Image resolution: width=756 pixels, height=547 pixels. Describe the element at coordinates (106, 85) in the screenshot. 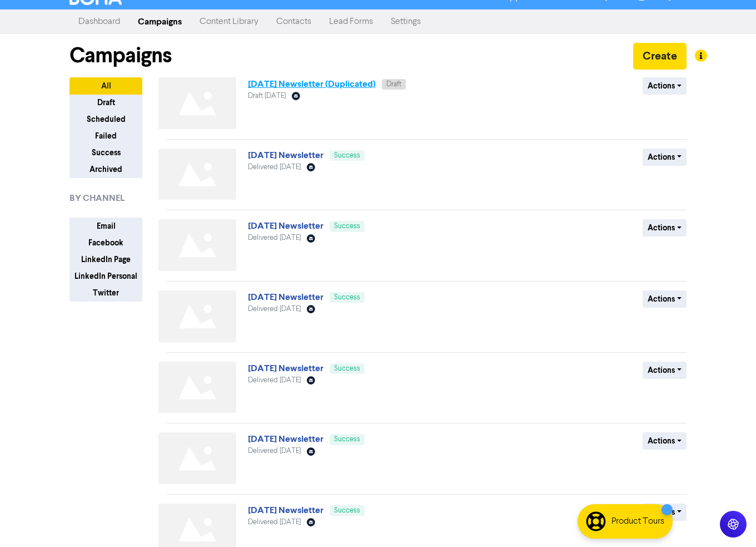

I see `button: All` at that location.